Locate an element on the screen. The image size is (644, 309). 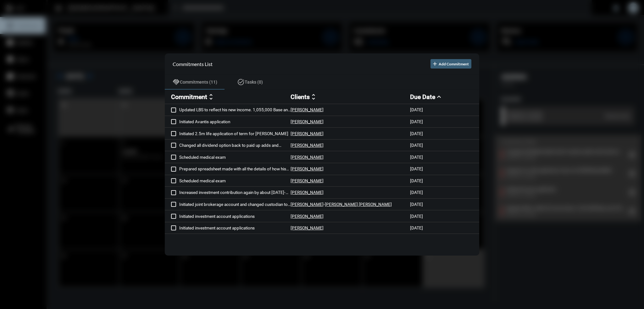
h2: Due Date is located at coordinates (423, 97).